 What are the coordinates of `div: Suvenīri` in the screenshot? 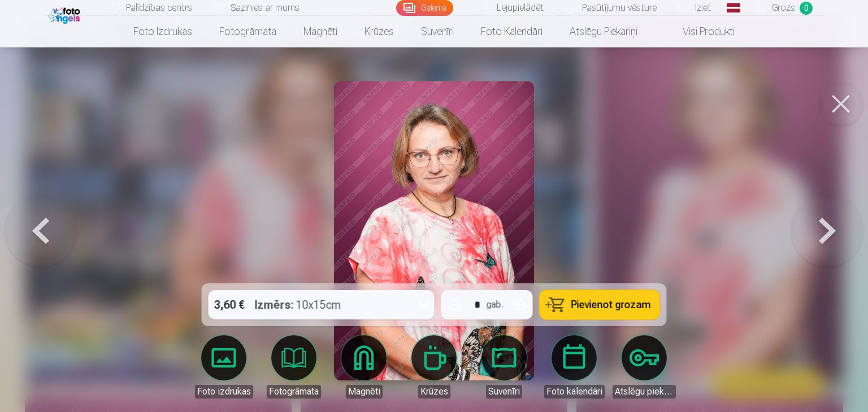 It's located at (504, 391).